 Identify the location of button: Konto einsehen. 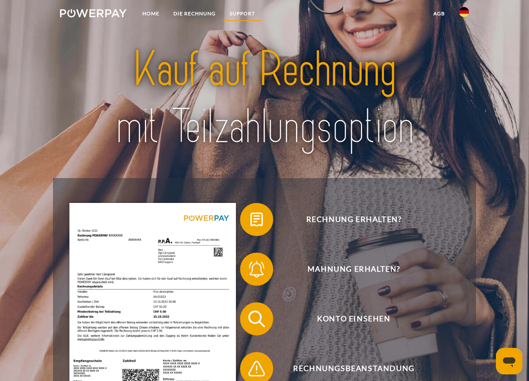
(347, 319).